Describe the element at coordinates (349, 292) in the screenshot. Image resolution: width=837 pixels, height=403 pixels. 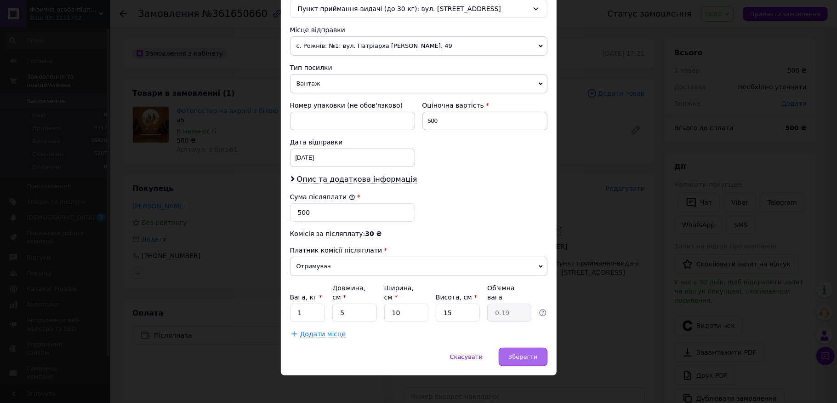
I see `label: Довжина, см` at that location.